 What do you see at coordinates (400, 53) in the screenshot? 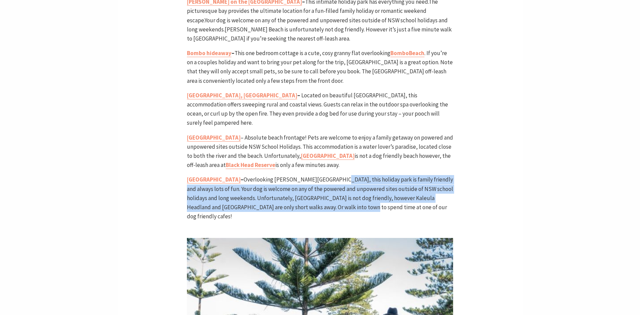
I see `a: Bombo` at bounding box center [400, 53].